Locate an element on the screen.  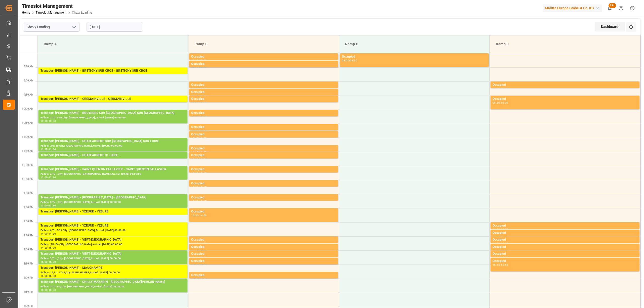
div: 09:15 is located at coordinates (203, 88).